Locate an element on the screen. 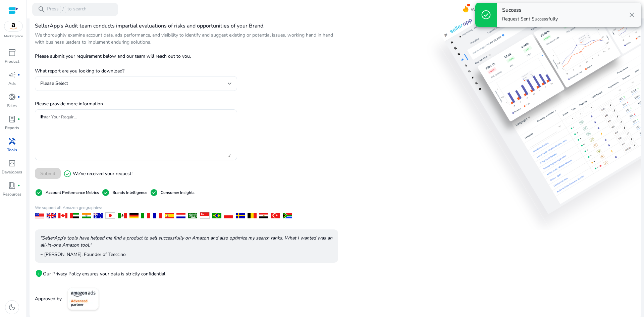 This screenshot has height=317, width=644. p: Sales is located at coordinates (12, 106).